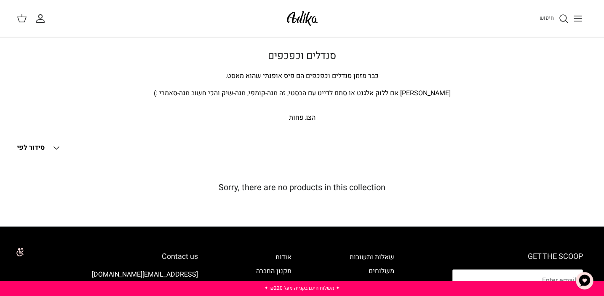 This screenshot has height=296, width=604. What do you see at coordinates (42, 19) in the screenshot?
I see `a: החשבון שלי` at bounding box center [42, 19].